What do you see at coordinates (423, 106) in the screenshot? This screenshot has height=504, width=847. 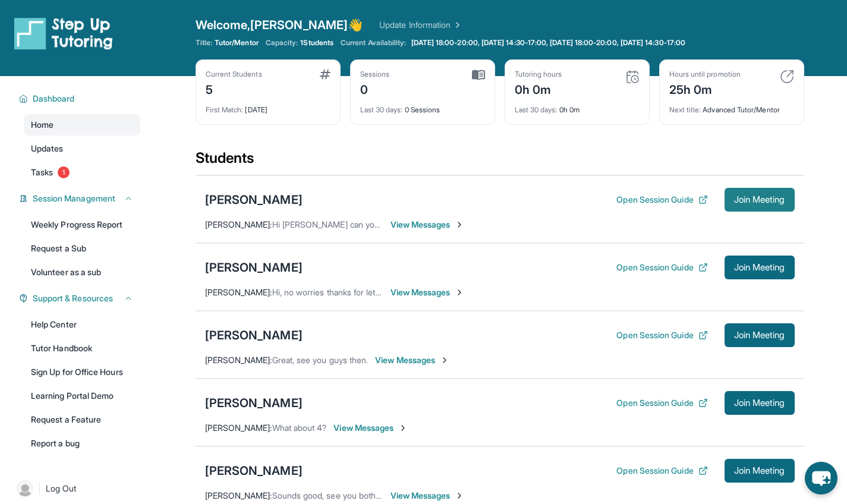 I see `div: 0 Sessions` at bounding box center [423, 106].